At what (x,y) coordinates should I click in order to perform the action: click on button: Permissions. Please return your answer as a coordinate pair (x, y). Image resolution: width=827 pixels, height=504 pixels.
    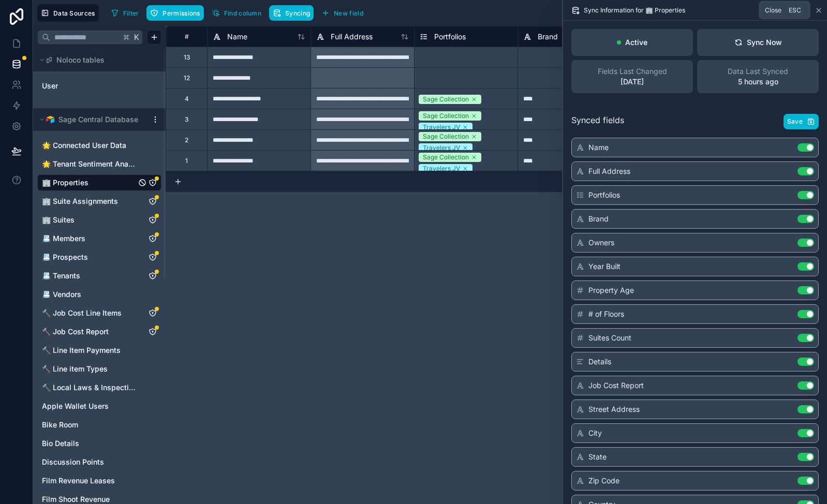
    Looking at the image, I should click on (175, 13).